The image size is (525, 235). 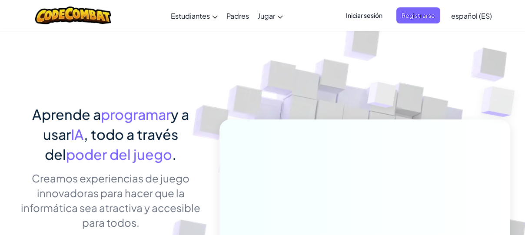 I want to click on span: Aprende a, so click(x=67, y=114).